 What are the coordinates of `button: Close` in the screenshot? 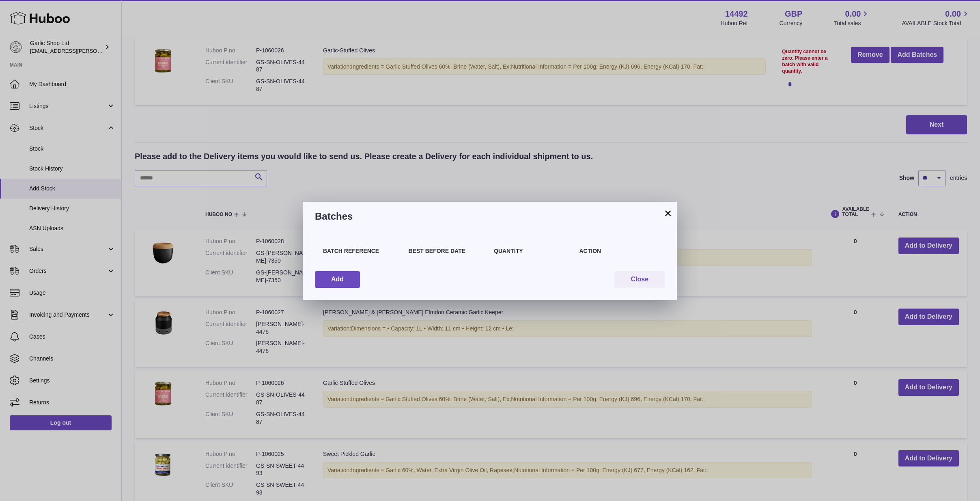 It's located at (640, 279).